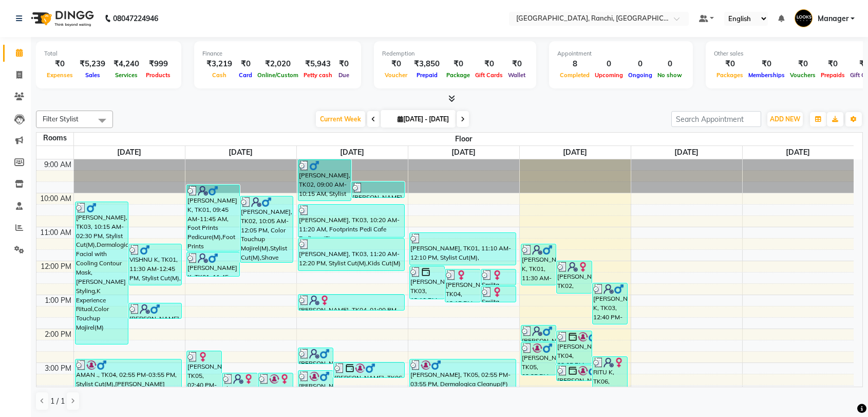 Image resolution: width=868 pixels, height=417 pixels. Describe the element at coordinates (246, 75) in the screenshot. I see `span: Card` at that location.